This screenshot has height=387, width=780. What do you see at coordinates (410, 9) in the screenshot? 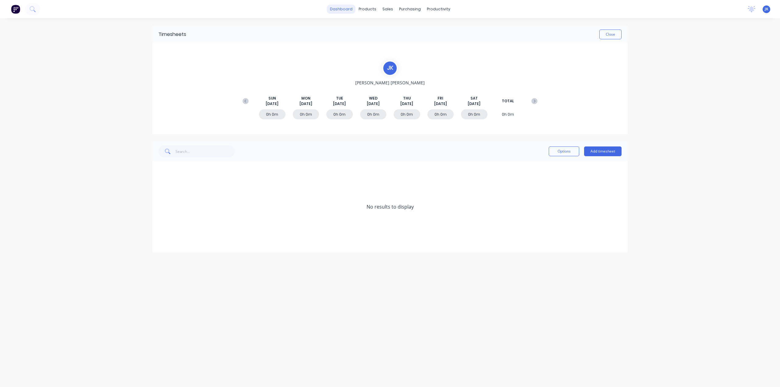
I see `div: purchasing` at bounding box center [410, 9].